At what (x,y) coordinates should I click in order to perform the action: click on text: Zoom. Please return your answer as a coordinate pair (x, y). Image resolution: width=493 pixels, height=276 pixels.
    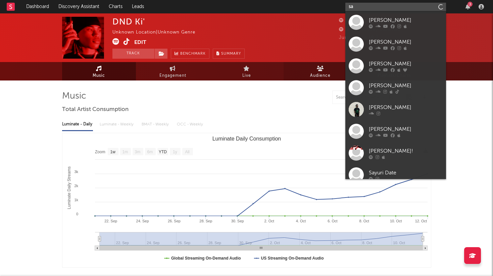
    Looking at the image, I should click on (100, 152).